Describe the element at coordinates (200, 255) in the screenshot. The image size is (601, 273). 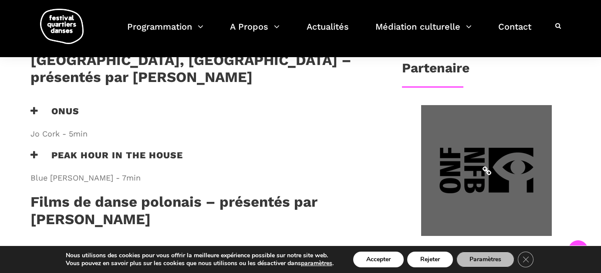
I see `p: Nous utilisons des cookies pour vous offrir la meilleure expérience possible sur notre site web.` at that location.